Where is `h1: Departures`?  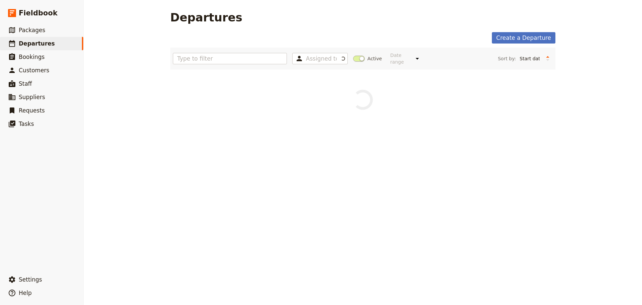
h1: Departures is located at coordinates (206, 17).